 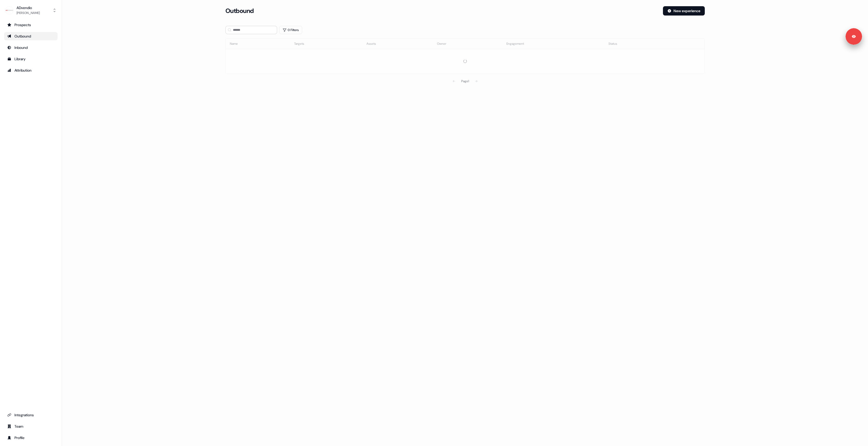 I want to click on button: New experience, so click(x=684, y=11).